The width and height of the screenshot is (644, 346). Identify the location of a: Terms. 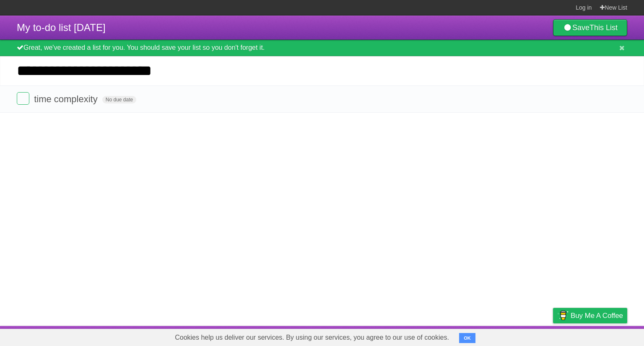
(523, 336).